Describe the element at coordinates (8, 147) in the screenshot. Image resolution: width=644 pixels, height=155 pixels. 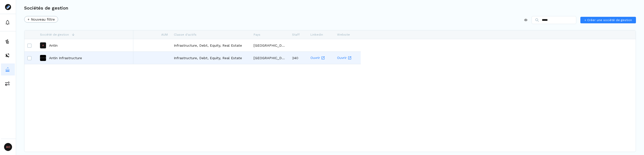
I see `span: AO` at that location.